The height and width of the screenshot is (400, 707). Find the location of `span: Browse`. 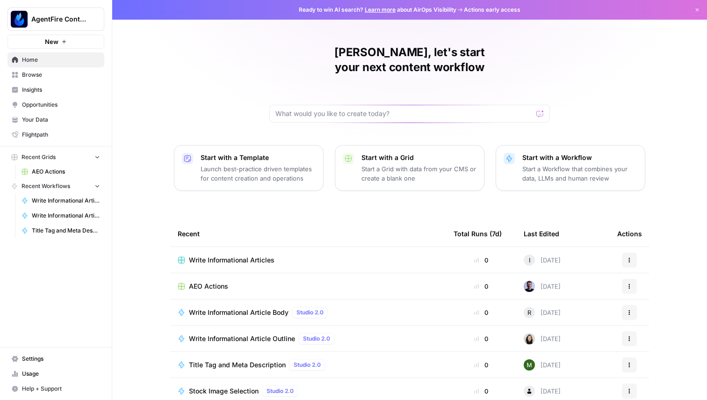

span: Browse is located at coordinates (61, 75).